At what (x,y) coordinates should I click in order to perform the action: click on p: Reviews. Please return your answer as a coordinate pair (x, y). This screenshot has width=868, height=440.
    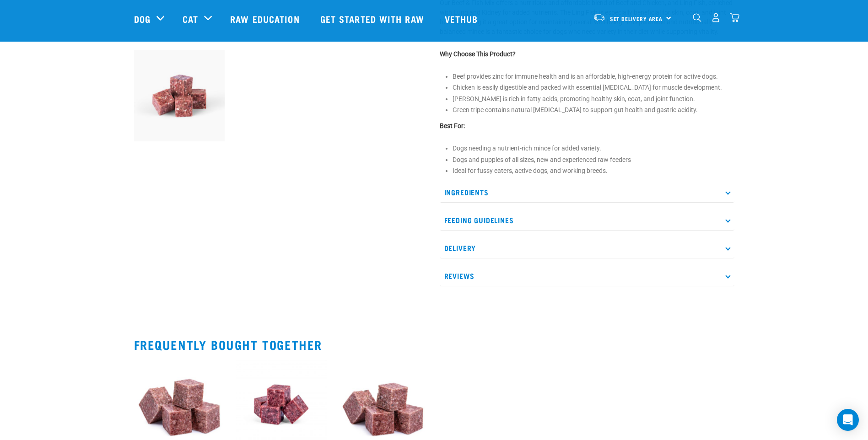
    Looking at the image, I should click on (587, 276).